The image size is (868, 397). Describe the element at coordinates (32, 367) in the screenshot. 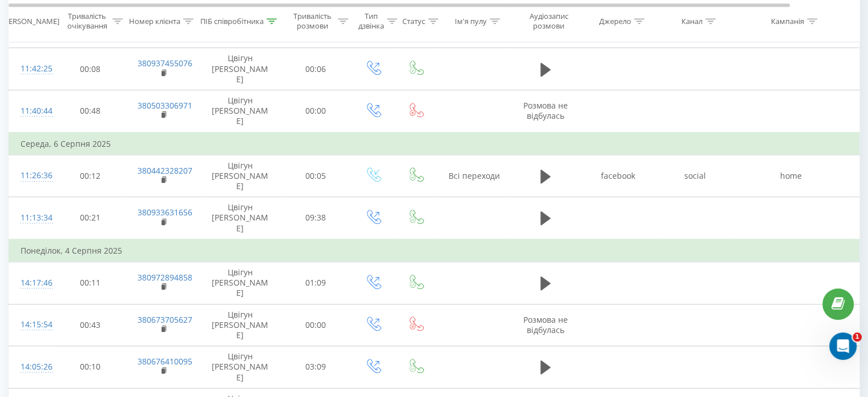

I see `div: 14:05:26` at that location.